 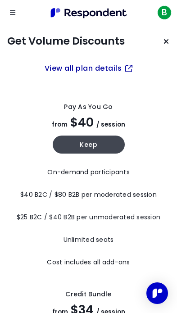 I want to click on div: Pay as you go, so click(x=88, y=107).